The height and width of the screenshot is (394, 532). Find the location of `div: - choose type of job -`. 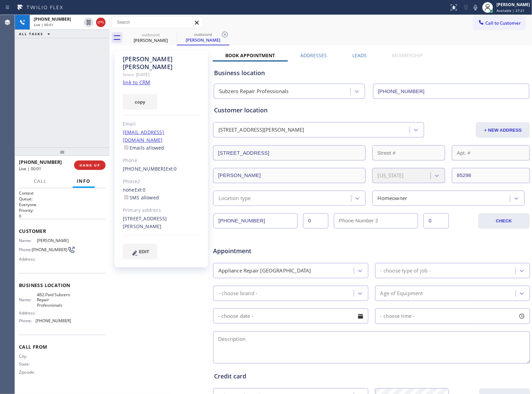

div: - choose type of job - is located at coordinates (406, 270).